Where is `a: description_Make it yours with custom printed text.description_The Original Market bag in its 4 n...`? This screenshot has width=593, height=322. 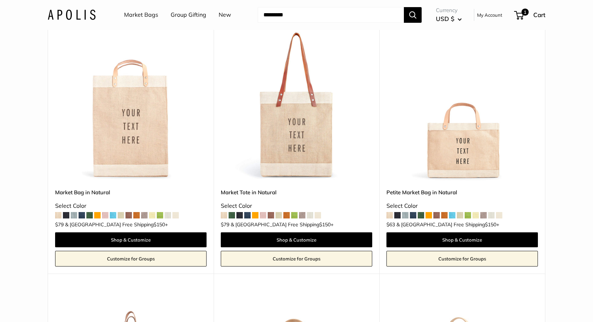 a: description_Make it yours with custom printed text.description_The Original Market bag in its 4 n... is located at coordinates (296, 105).